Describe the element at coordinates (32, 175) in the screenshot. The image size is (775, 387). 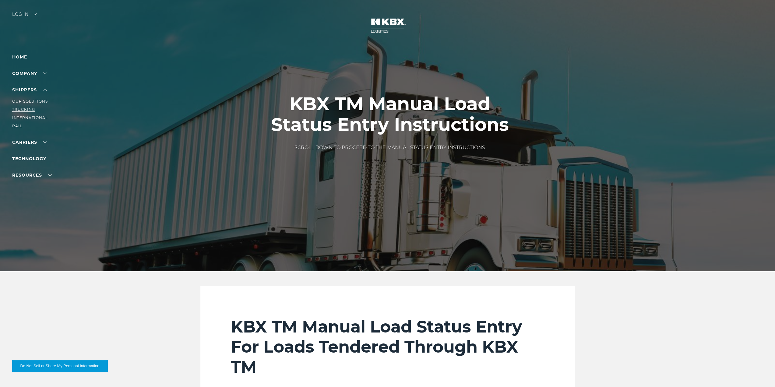
I see `a: RESOURCES` at that location.